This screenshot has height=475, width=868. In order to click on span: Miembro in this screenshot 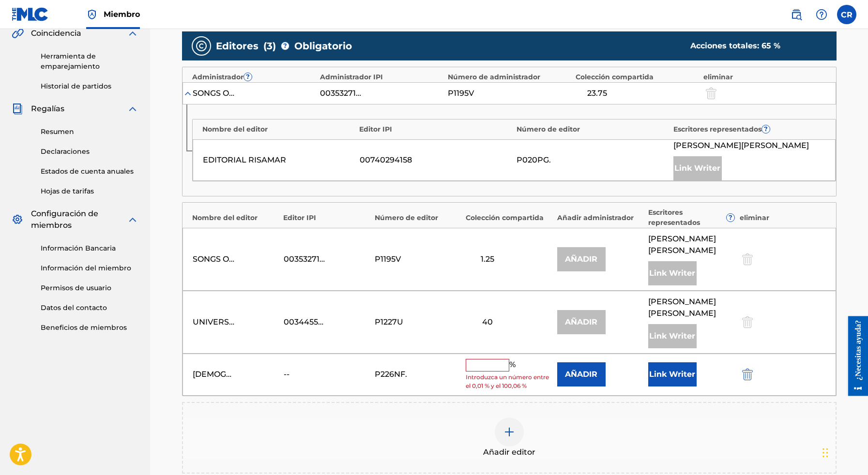, I will do `click(121, 14)`.